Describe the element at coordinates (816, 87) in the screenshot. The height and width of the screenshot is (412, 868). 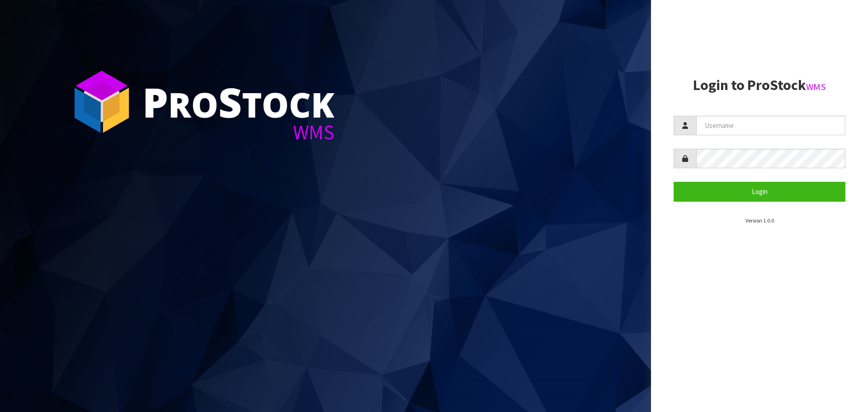
I see `small: WMS` at that location.